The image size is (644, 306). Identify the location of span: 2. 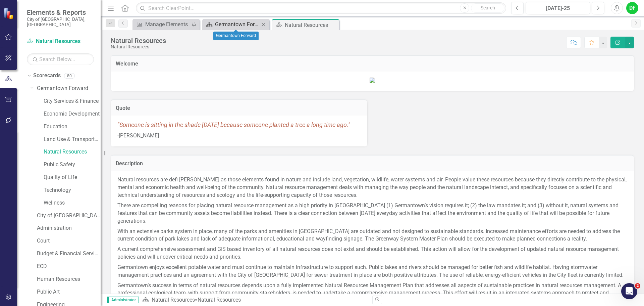
(637, 286).